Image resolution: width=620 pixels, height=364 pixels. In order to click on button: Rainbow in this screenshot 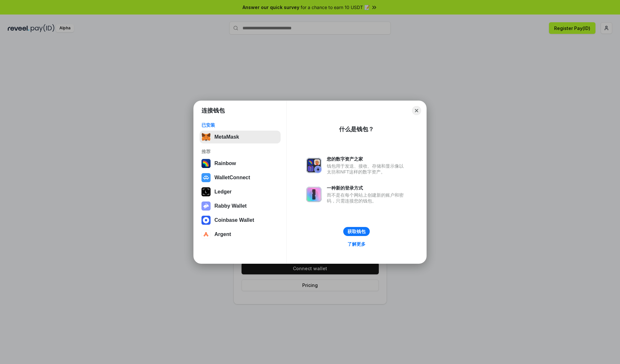, I will do `click(240, 163)`.